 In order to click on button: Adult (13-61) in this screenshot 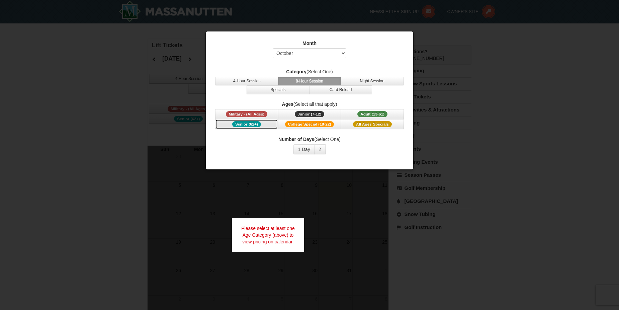, I will do `click(372, 114)`.